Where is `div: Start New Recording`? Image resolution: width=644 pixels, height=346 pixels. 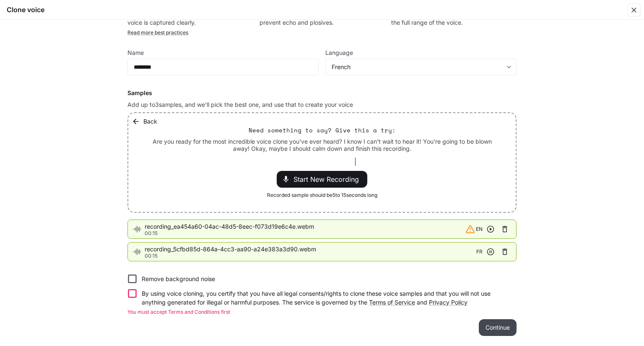 div: Start New Recording is located at coordinates (322, 180).